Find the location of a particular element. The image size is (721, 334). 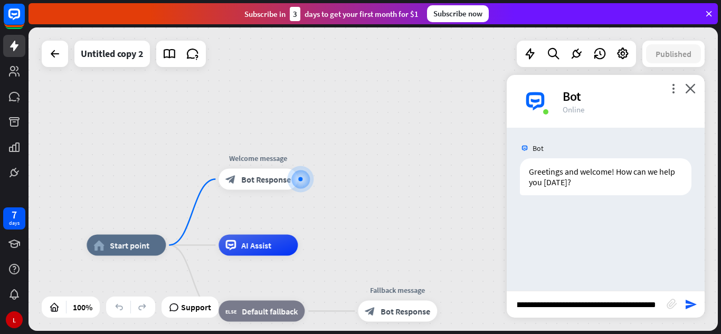

i: home_2 is located at coordinates (99, 245).